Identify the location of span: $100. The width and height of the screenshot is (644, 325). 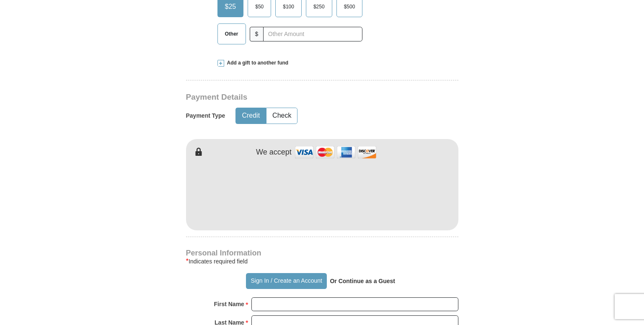
(288, 6).